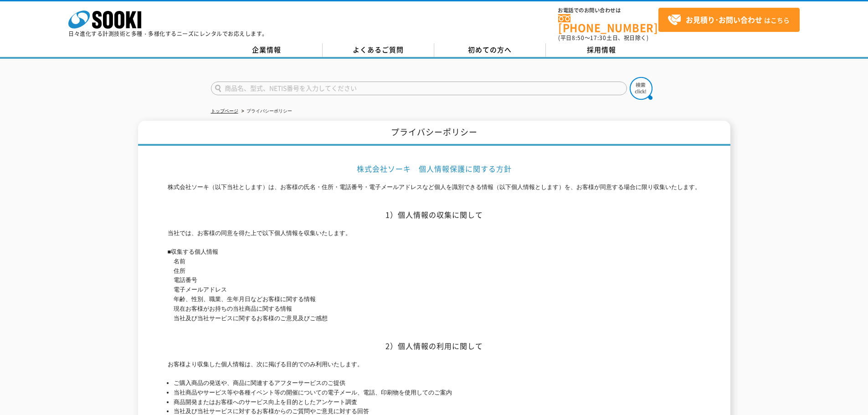 The height and width of the screenshot is (415, 868). Describe the element at coordinates (266, 50) in the screenshot. I see `a: 企業情報` at that location.